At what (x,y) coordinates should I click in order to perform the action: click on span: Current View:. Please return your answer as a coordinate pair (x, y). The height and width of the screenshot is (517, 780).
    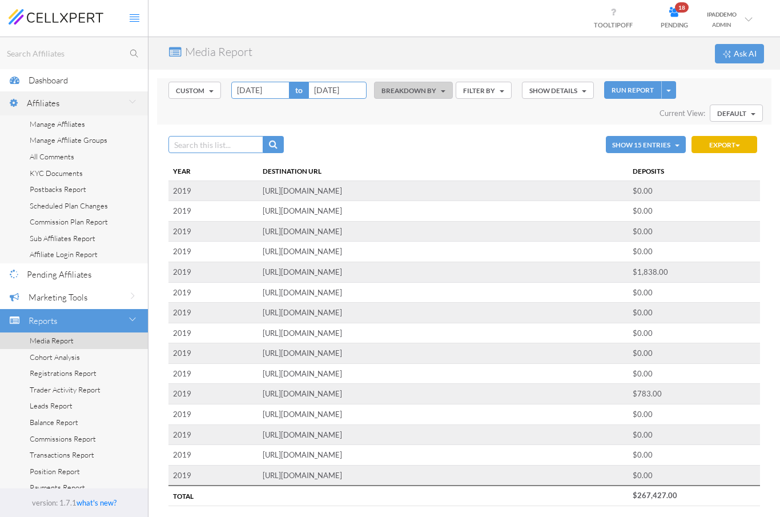
    Looking at the image, I should click on (683, 113).